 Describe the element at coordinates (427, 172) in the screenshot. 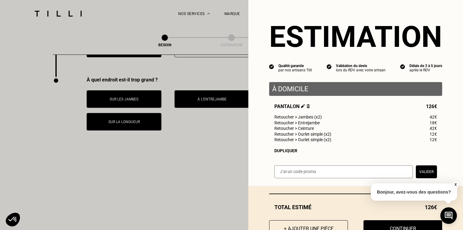

I see `button: Valider` at that location.